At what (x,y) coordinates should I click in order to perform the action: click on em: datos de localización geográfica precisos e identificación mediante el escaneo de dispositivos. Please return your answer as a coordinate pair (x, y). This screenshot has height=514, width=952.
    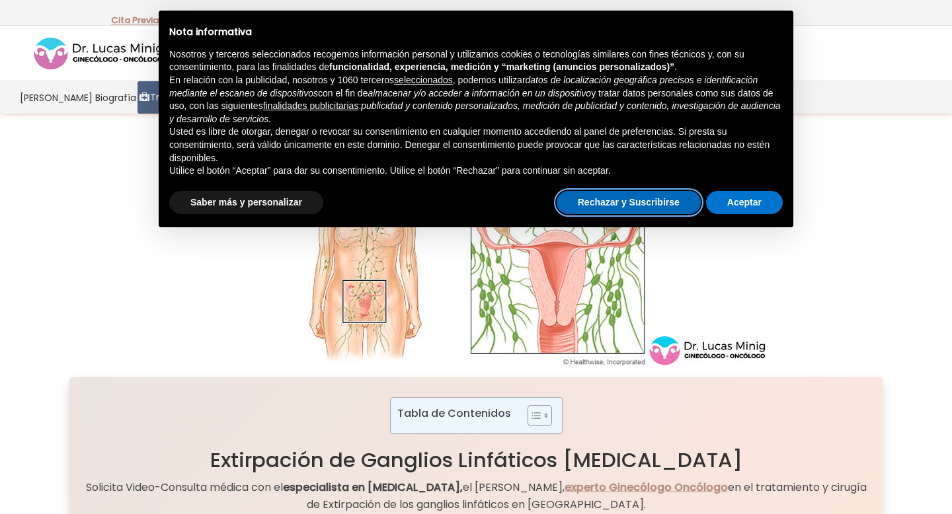
    Looking at the image, I should click on (463, 87).